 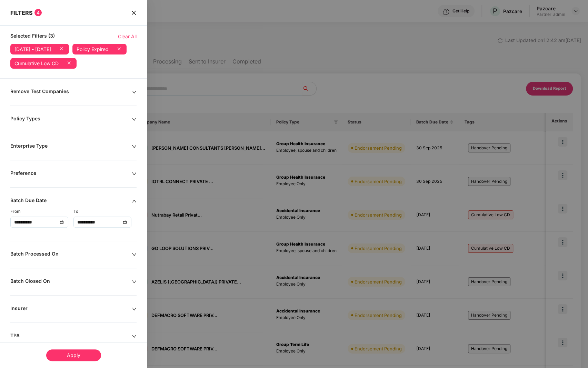 I want to click on span: 4, so click(x=38, y=12).